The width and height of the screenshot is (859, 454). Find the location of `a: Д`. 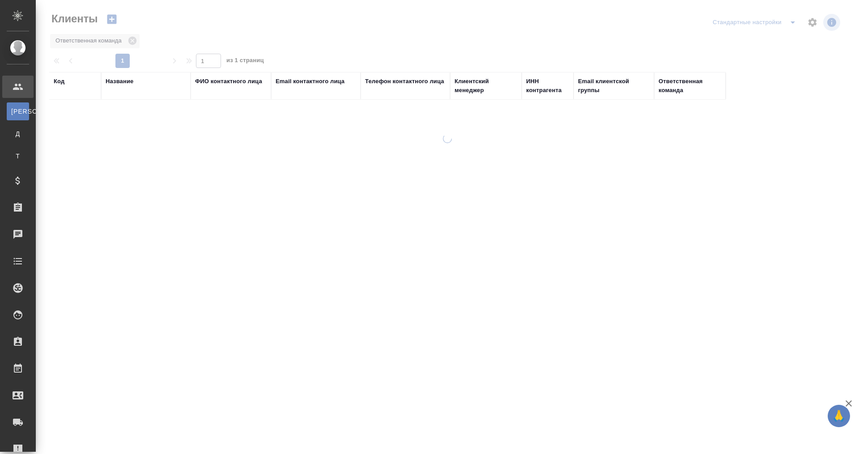

a: Д is located at coordinates (18, 134).